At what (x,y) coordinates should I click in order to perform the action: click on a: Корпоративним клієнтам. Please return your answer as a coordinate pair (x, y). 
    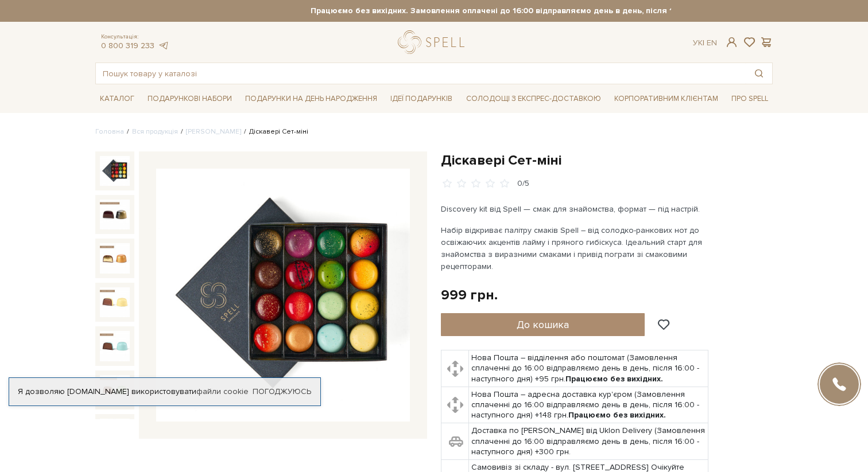
    Looking at the image, I should click on (666, 99).